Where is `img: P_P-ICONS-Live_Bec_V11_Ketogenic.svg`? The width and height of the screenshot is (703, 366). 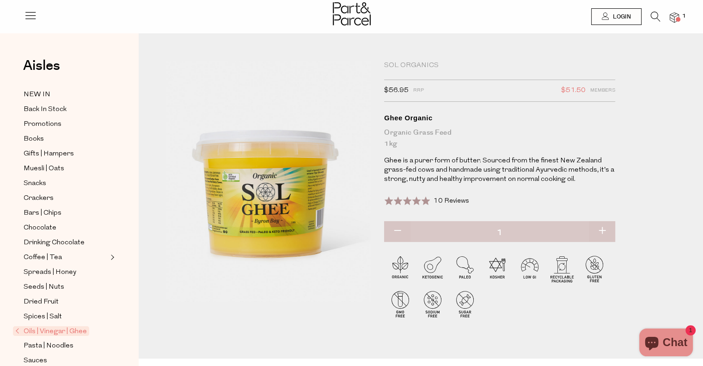 img: P_P-ICONS-Live_Bec_V11_Ketogenic.svg is located at coordinates (433, 269).